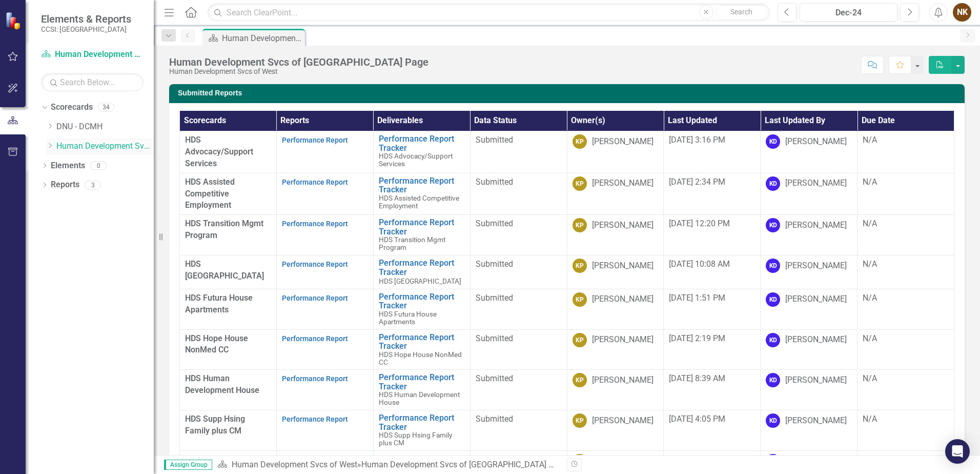 The image size is (980, 474). Describe the element at coordinates (105, 147) in the screenshot. I see `a: Human Development Svcs of West` at that location.